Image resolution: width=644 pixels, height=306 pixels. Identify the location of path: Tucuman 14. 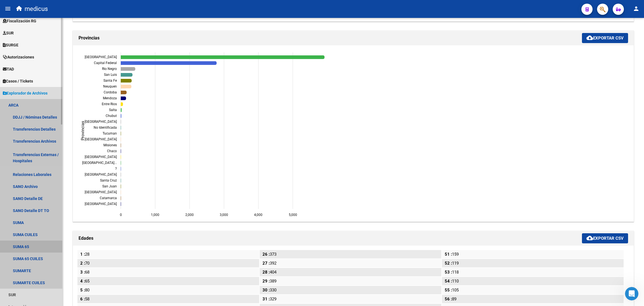
(121, 133).